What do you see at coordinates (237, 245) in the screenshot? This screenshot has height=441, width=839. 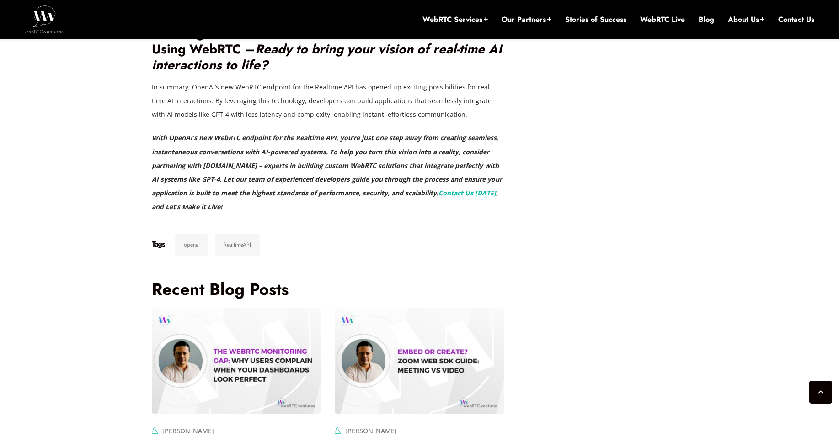 I see `a: RealtimeAPI` at bounding box center [237, 245].